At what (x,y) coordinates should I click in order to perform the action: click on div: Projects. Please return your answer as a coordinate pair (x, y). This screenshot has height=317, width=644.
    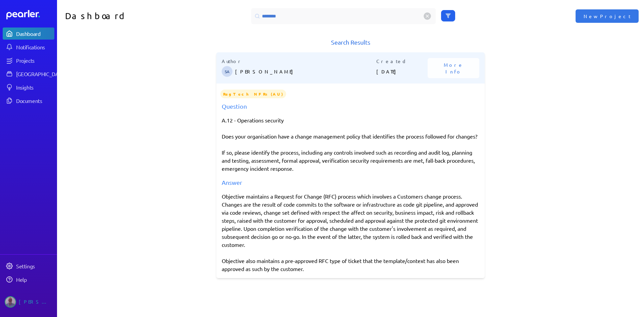
    Looking at the image, I should click on (35, 60).